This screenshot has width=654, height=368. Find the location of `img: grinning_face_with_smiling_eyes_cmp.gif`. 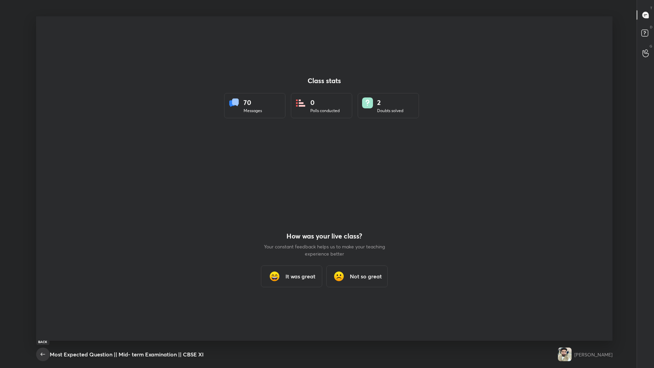

img: grinning_face_with_smiling_eyes_cmp.gif is located at coordinates (274, 276).